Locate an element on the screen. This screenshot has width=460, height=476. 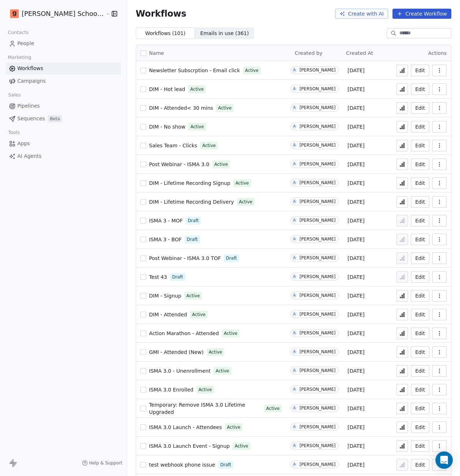
span: Campaigns is located at coordinates (32, 81).